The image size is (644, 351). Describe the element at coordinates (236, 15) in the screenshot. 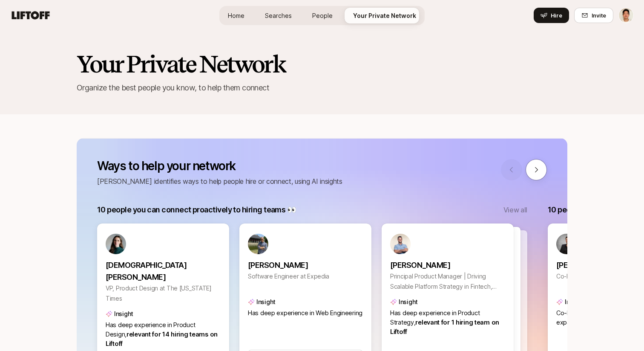

I see `span: Home` at that location.